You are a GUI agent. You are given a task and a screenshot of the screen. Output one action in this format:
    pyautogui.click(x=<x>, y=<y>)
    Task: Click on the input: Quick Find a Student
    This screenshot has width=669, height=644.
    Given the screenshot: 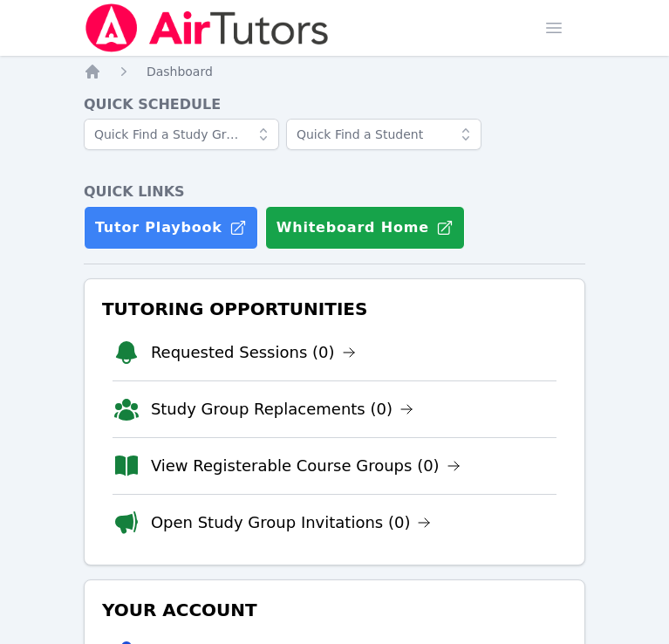 What is the action you would take?
    pyautogui.click(x=384, y=134)
    